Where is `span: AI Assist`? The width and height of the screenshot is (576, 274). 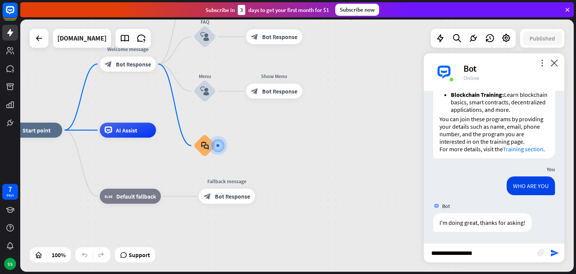
span: AI Assist is located at coordinates (126, 130).